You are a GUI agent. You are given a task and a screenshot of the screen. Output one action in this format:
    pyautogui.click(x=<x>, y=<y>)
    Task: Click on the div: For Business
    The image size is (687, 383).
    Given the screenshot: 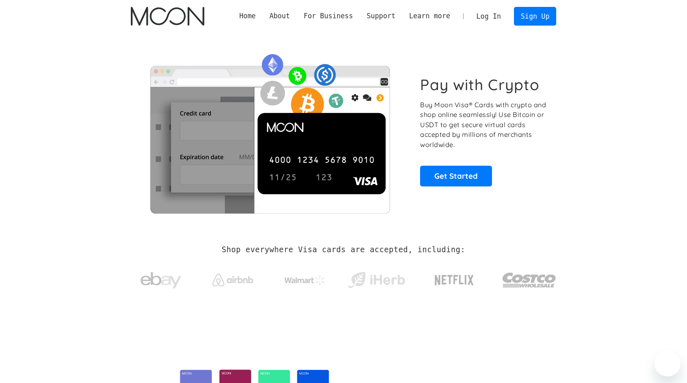 What is the action you would take?
    pyautogui.click(x=328, y=16)
    